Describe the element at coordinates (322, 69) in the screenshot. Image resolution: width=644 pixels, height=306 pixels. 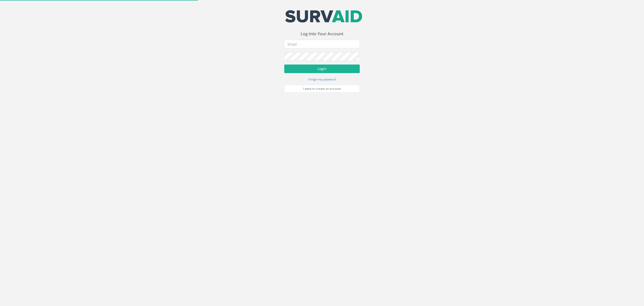
I see `button: Login` at that location.